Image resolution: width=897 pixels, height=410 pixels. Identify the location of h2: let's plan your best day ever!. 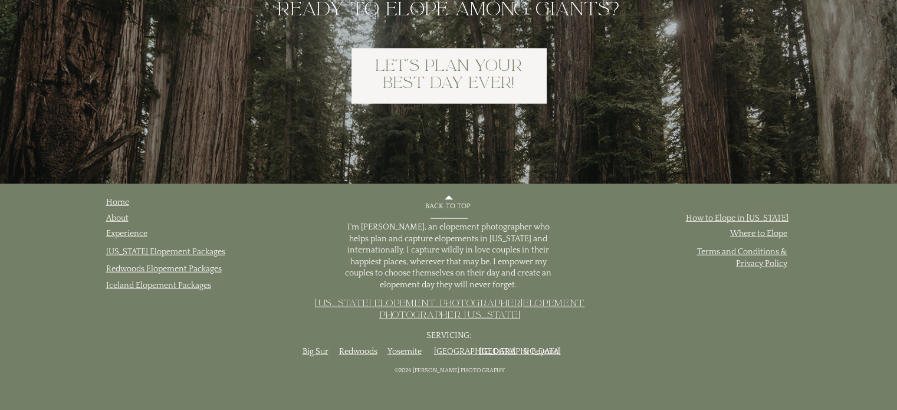
(449, 75).